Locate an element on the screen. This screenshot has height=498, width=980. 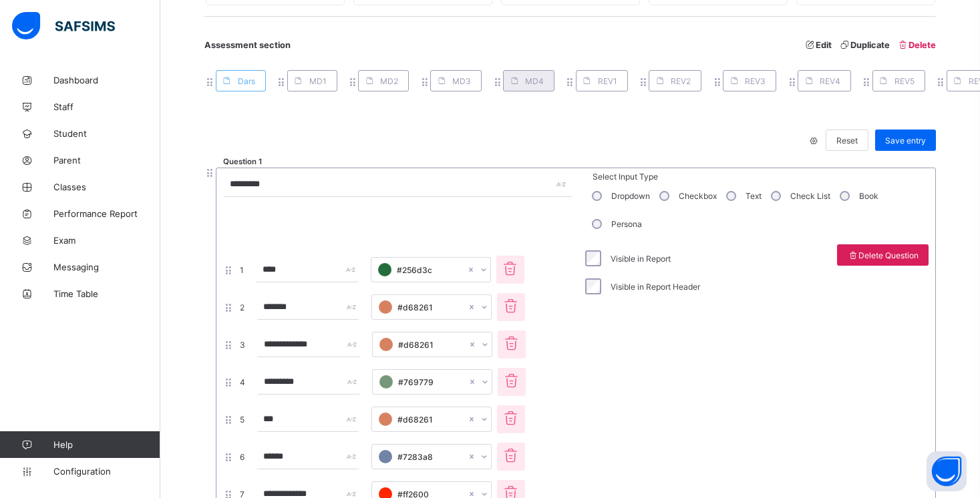
span: Delete is located at coordinates (916, 45).